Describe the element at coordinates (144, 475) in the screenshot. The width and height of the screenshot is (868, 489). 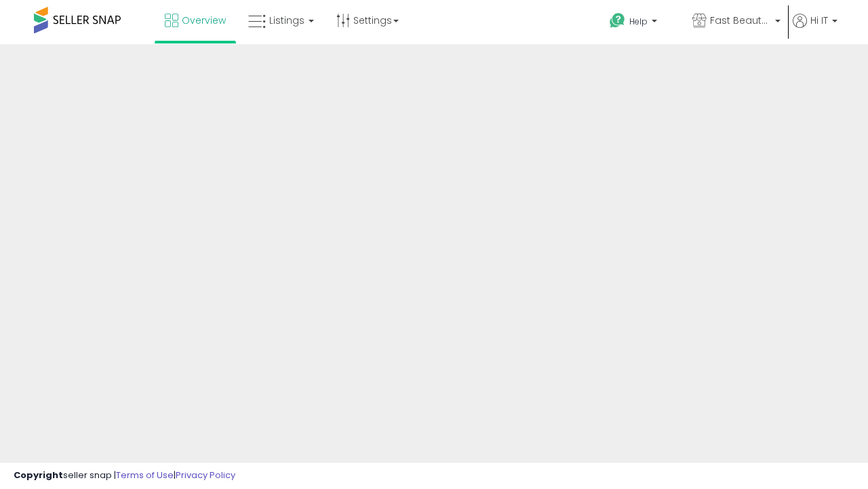
I see `a: Terms of Use` at that location.